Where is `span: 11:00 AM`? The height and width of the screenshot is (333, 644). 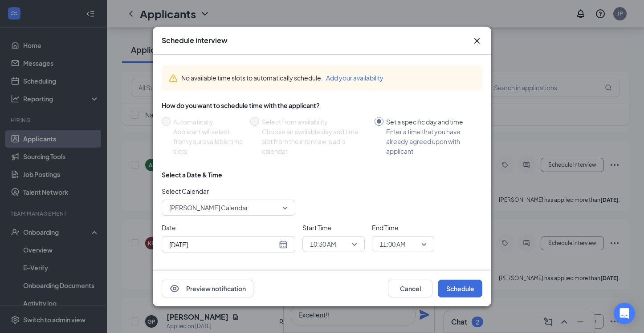 span: 11:00 AM is located at coordinates (392, 244).